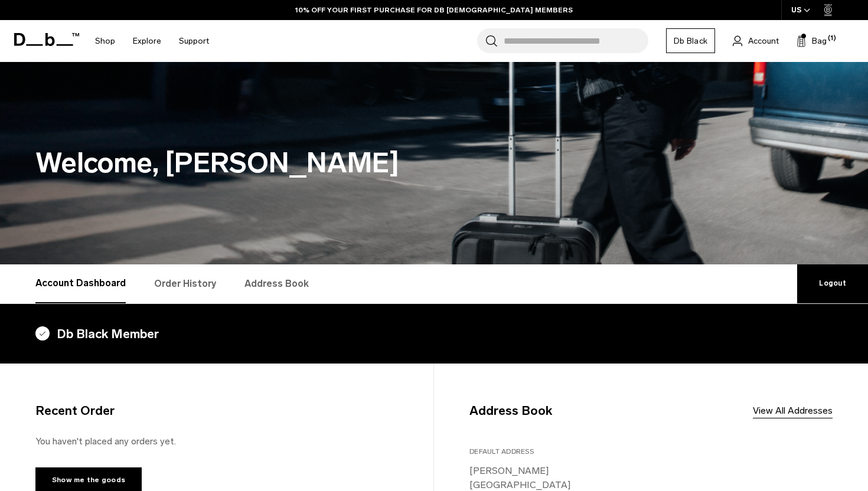 Image resolution: width=868 pixels, height=491 pixels. I want to click on h4: Address Book, so click(511, 410).